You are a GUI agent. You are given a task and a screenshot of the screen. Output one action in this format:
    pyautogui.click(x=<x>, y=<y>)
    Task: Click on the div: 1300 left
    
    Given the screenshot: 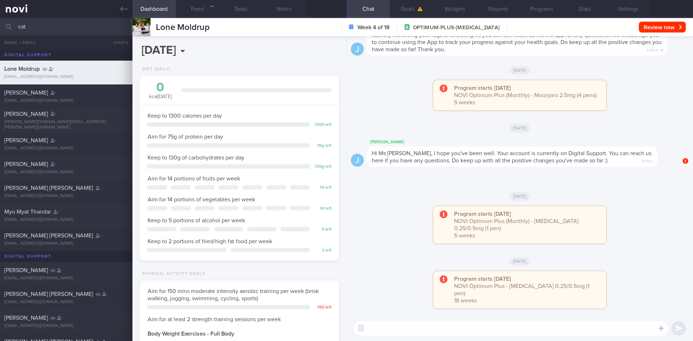 What is the action you would take?
    pyautogui.click(x=323, y=125)
    